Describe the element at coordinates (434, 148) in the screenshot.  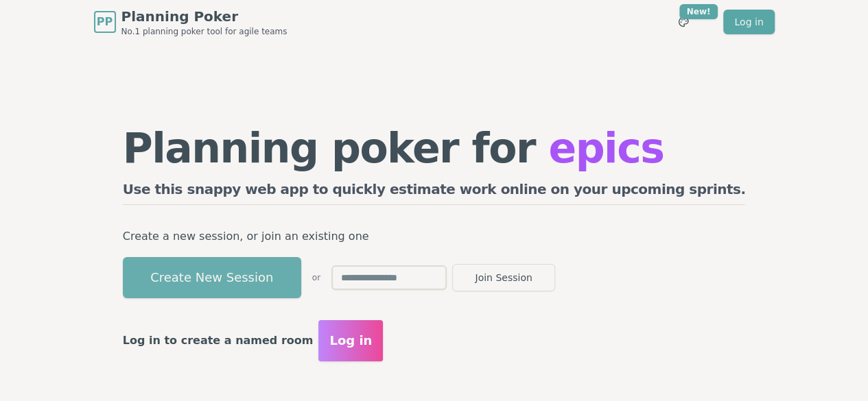
I see `h1: Planning poker for` at that location.